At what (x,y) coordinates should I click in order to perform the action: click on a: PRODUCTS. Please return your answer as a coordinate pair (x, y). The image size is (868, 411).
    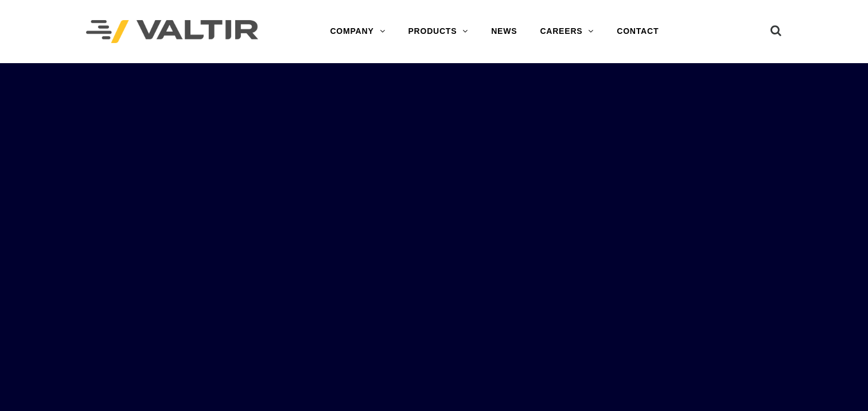
    Looking at the image, I should click on (437, 32).